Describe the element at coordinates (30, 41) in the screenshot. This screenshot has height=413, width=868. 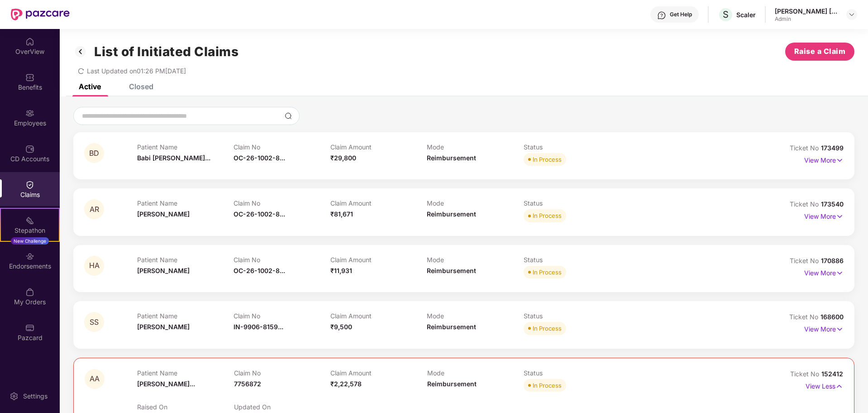
I see `img: svg+xml;base64,PHN2ZyBpZD0iSG9tZSIgeG1sbnM9Imh0dHA6Ly93d3cudzMub3JnLzIwMDAvc3ZnIiB3aWR0aD0iMjAiIG...` at that location.